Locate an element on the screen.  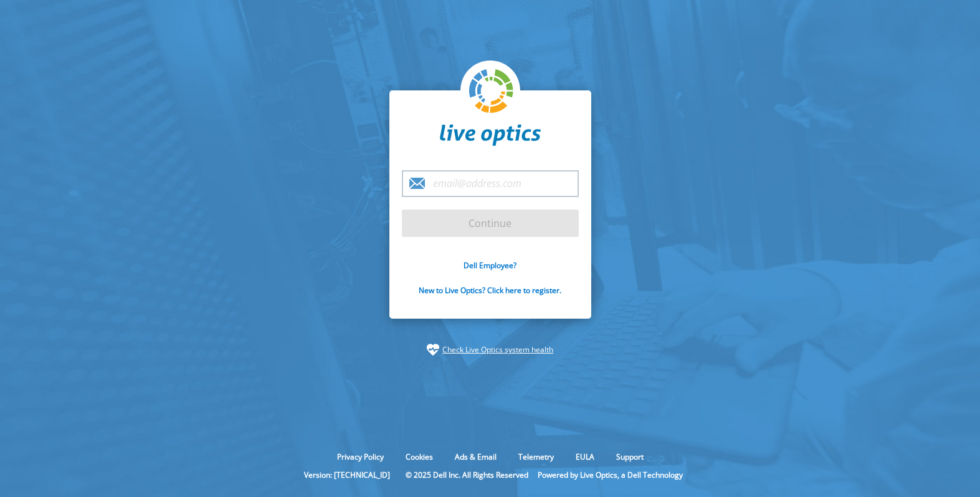
li: © 2025 Dell Inc. All Rights Reserved is located at coordinates (467, 474).